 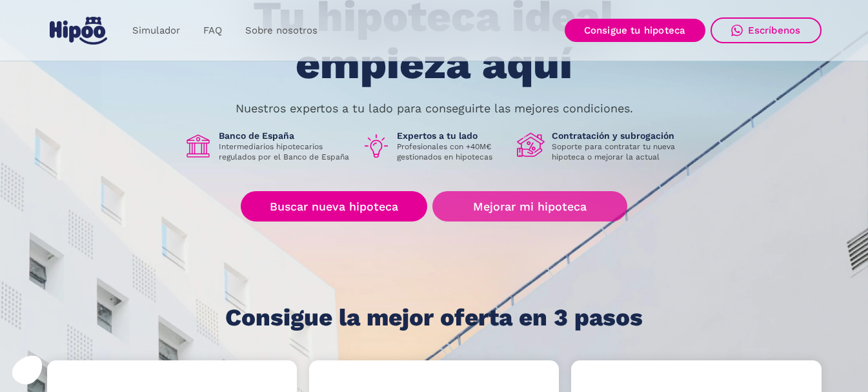 What do you see at coordinates (156, 30) in the screenshot?
I see `a: Simulador` at bounding box center [156, 30].